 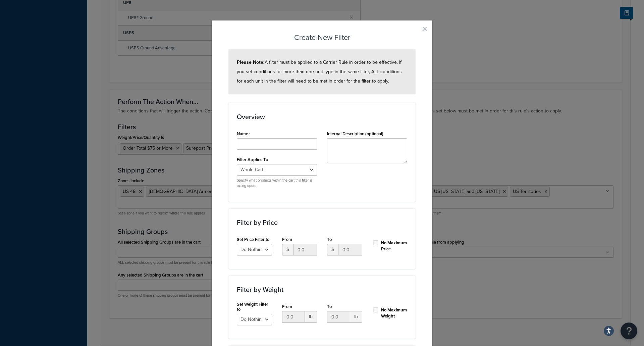 I want to click on label: Filter Applies To, so click(x=252, y=160).